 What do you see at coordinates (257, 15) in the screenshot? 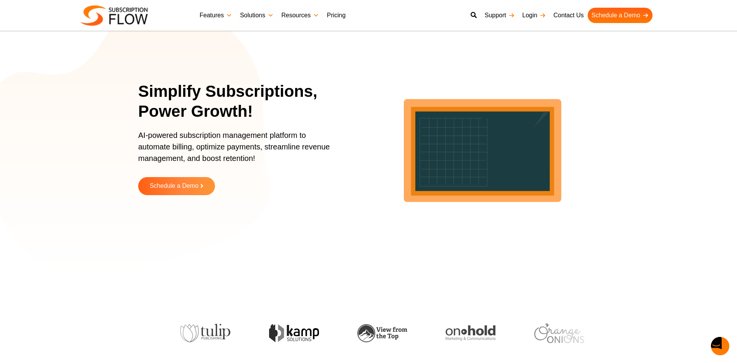
I see `a: Solutions` at bounding box center [257, 15].